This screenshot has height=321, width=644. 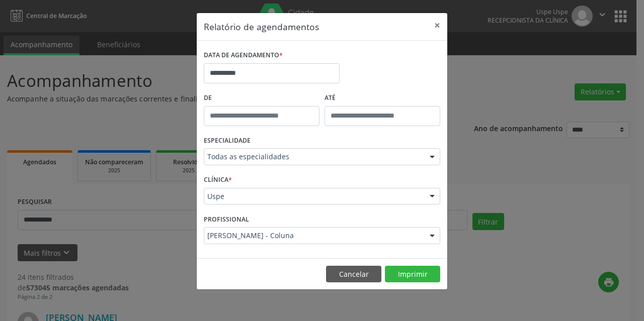 I want to click on label: ESPECIALIDADE, so click(x=226, y=141).